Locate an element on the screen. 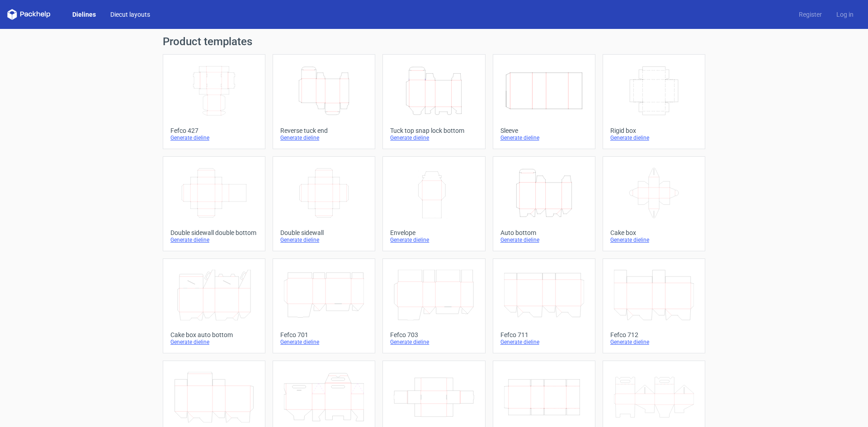  div: Tuck top snap lock bottom is located at coordinates (433, 131).